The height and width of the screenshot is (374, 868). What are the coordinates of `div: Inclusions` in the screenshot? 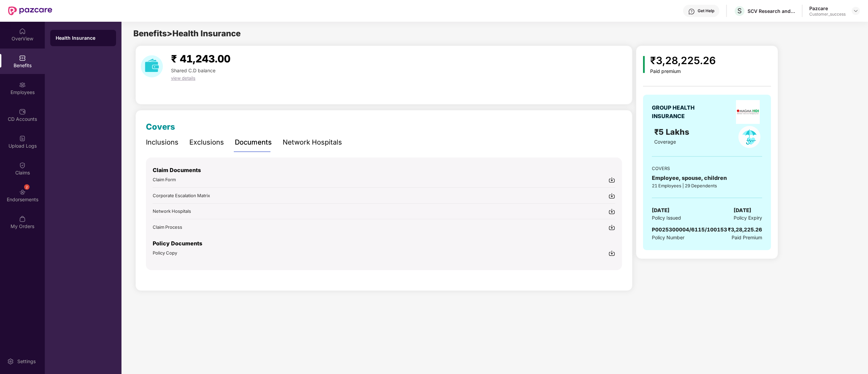 It's located at (162, 142).